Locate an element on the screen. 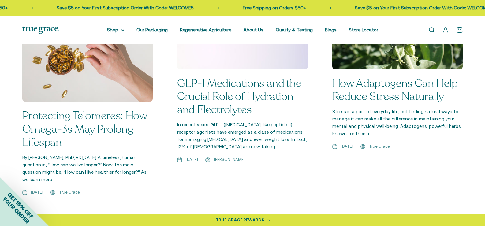 The height and width of the screenshot is (226, 485). p: Stress is a part of everyday life, but finding natural ways to manage it can make all the differe... is located at coordinates (398, 123).